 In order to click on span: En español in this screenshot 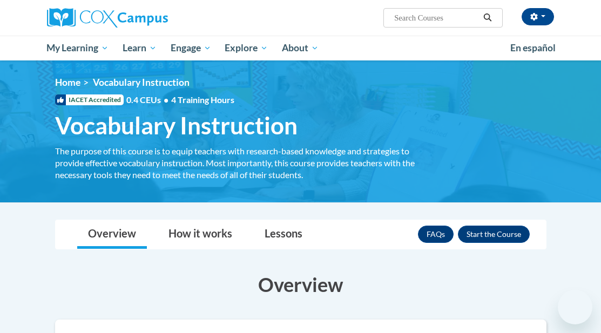, I will do `click(533, 48)`.